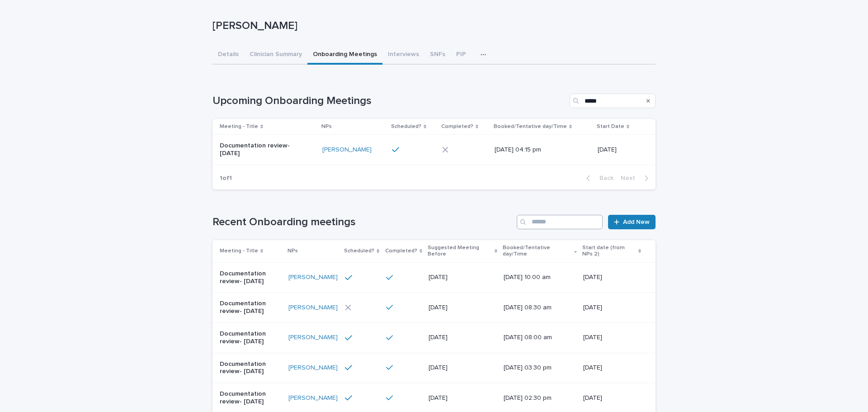 The height and width of the screenshot is (412, 868). Describe the element at coordinates (610, 126) in the screenshot. I see `p: Start Date` at that location.